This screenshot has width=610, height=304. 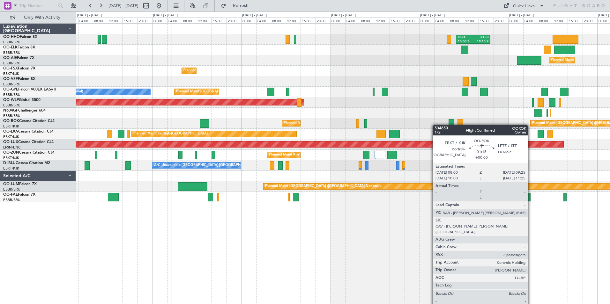 What do you see at coordinates (29, 121) in the screenshot?
I see `a: OO-ROKCessna Citation CJ4` at bounding box center [29, 121].